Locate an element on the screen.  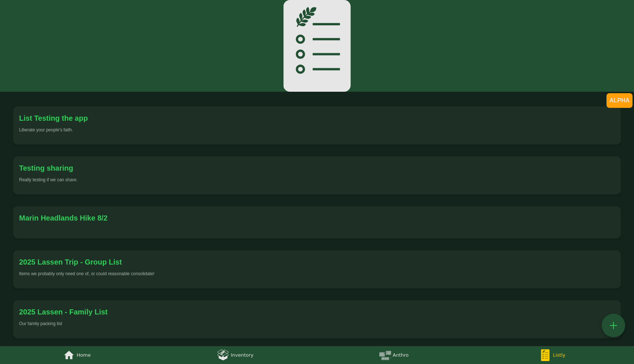
div: Liberate your people's faith. is located at coordinates (317, 130).